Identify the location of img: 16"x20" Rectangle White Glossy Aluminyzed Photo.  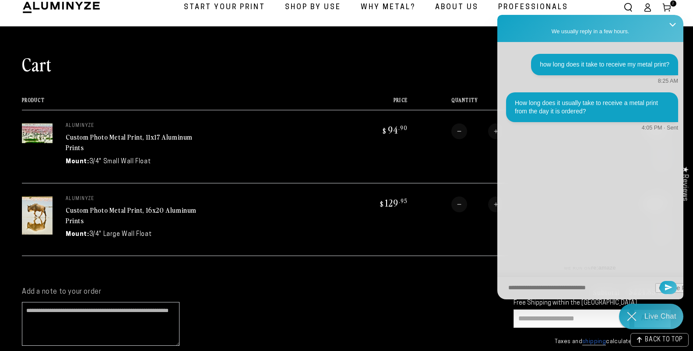
(37, 216).